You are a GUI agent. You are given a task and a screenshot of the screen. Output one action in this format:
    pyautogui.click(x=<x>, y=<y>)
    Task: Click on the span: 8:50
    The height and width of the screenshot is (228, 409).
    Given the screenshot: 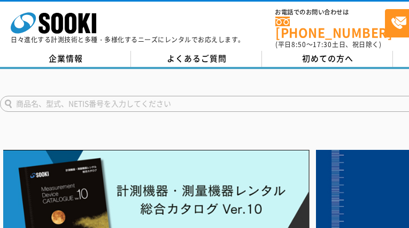 What is the action you would take?
    pyautogui.click(x=299, y=44)
    